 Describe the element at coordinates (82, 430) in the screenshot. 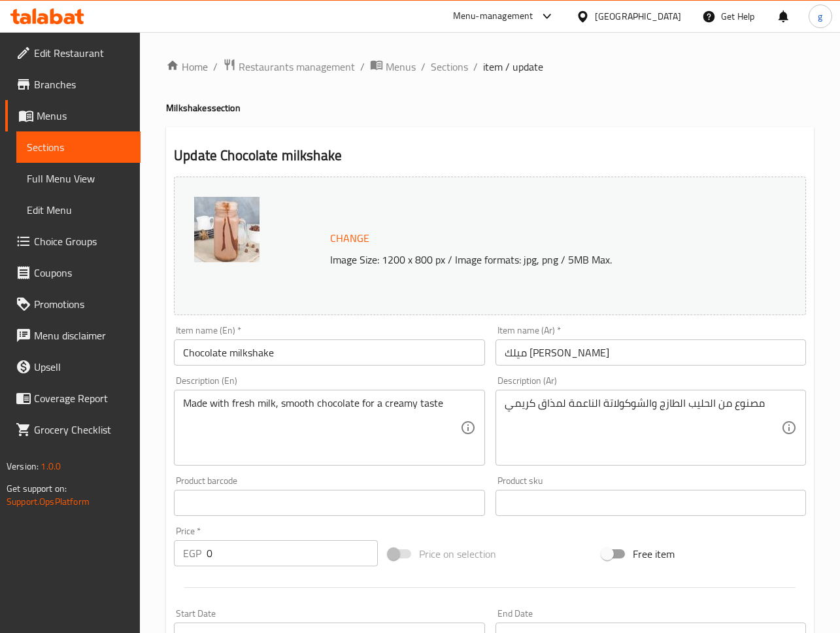

I see `span: Grocery Checklist` at that location.